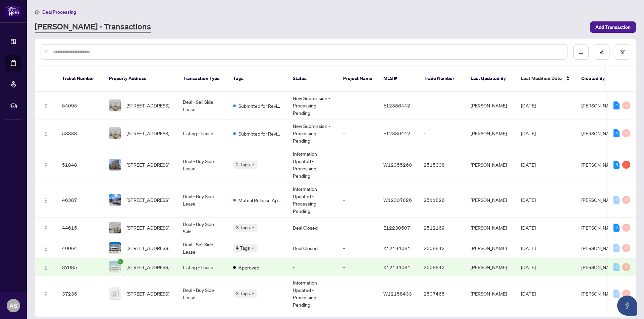 The height and width of the screenshot is (319, 644). Describe the element at coordinates (80, 200) in the screenshot. I see `td: 46387` at that location.